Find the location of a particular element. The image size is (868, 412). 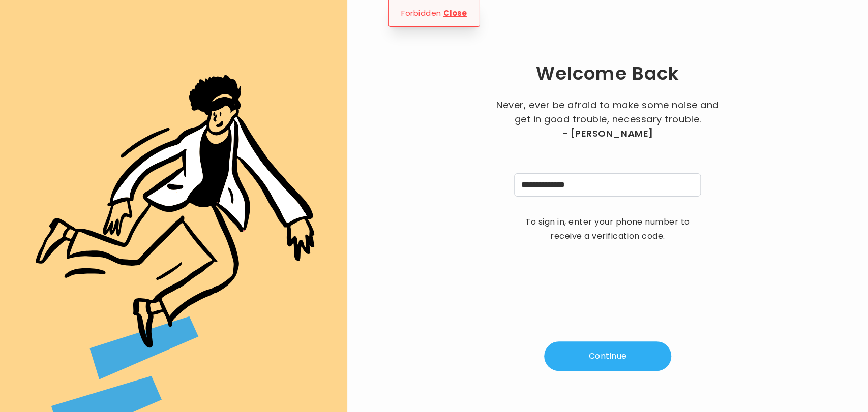

h1: Welcome Back is located at coordinates (608, 74).